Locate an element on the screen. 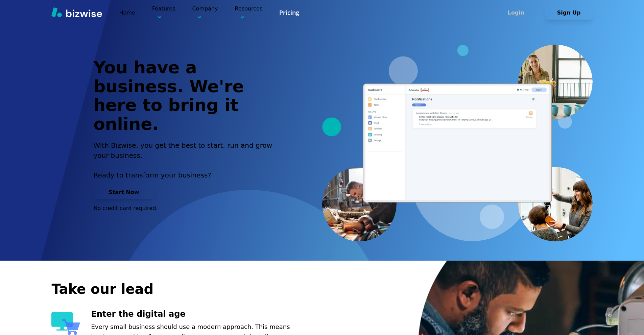 This screenshot has width=644, height=335. button: Login is located at coordinates (516, 13).